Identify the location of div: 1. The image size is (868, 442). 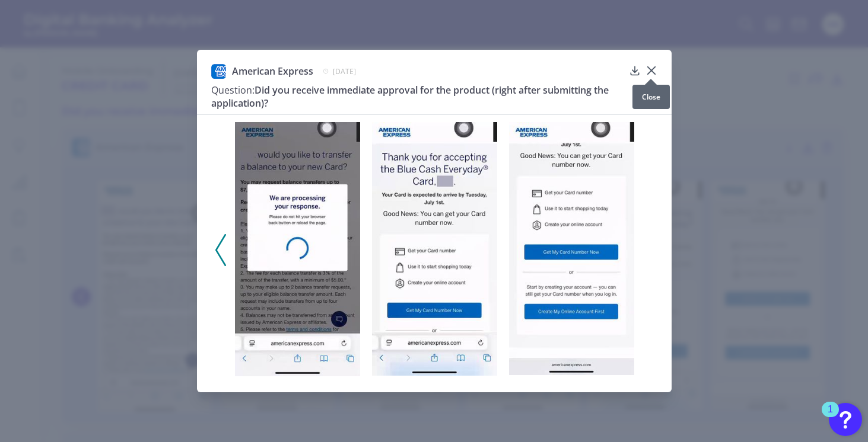
(830, 417).